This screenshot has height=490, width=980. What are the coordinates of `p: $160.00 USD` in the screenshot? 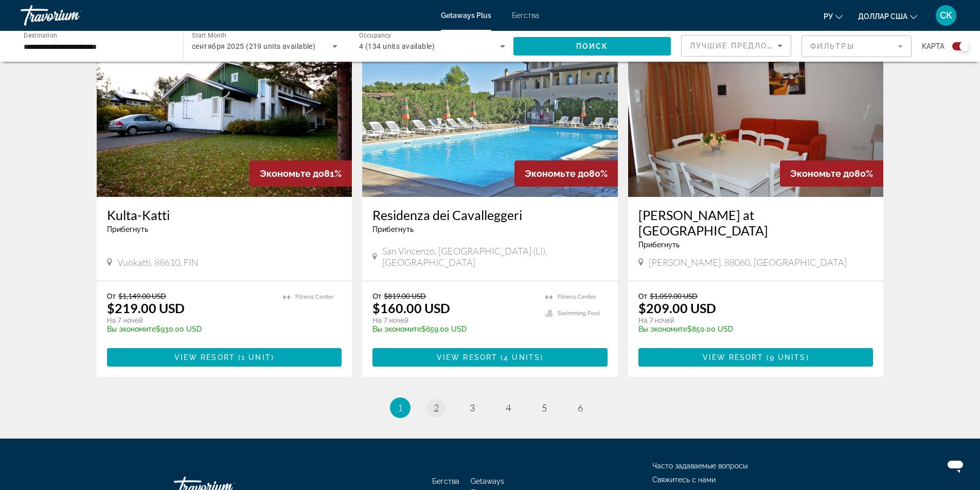 It's located at (411, 308).